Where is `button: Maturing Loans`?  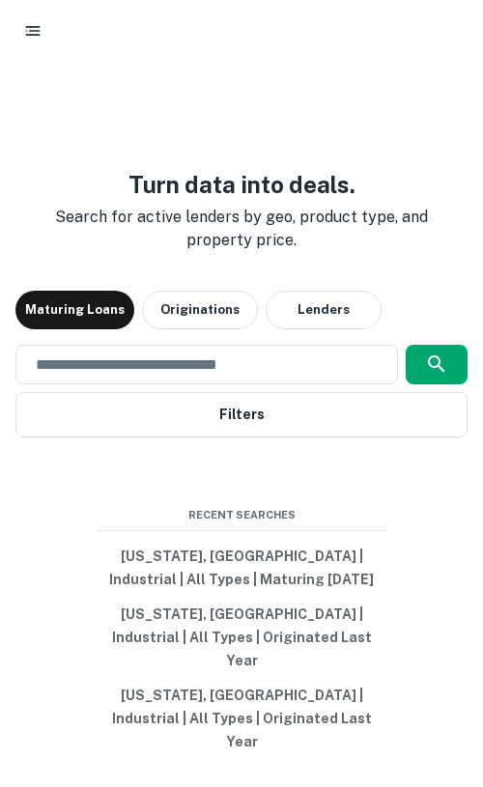
button: Maturing Loans is located at coordinates (74, 310).